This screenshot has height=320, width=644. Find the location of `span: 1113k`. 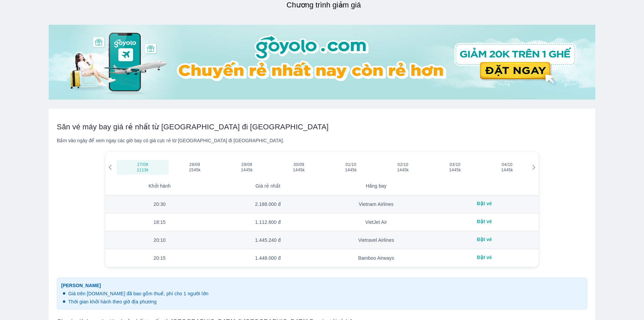

span: 1113k is located at coordinates (143, 170).